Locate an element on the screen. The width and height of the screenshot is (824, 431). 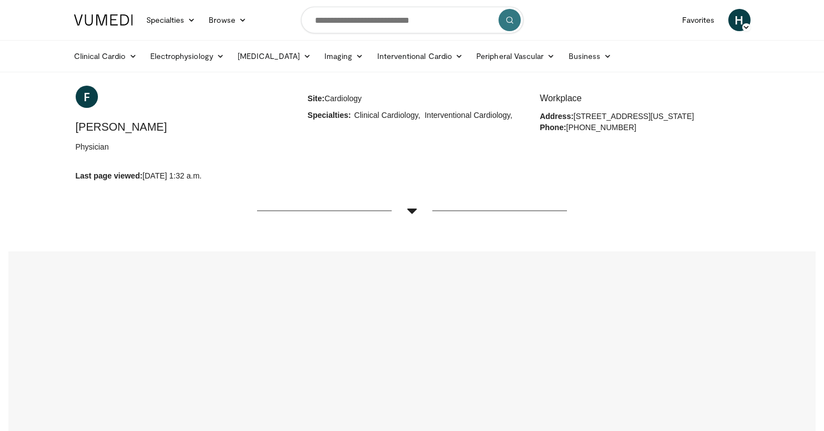
img: VuMedi Logo is located at coordinates (104, 20).